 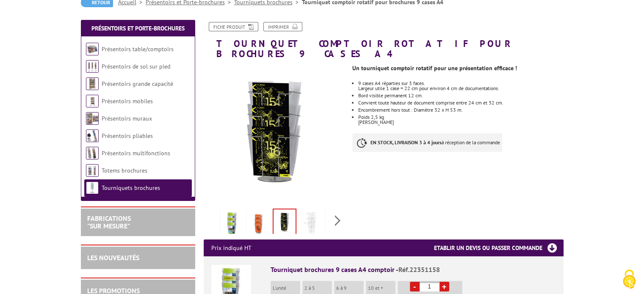 I want to click on p: Prix indiqué HT, so click(x=231, y=248).